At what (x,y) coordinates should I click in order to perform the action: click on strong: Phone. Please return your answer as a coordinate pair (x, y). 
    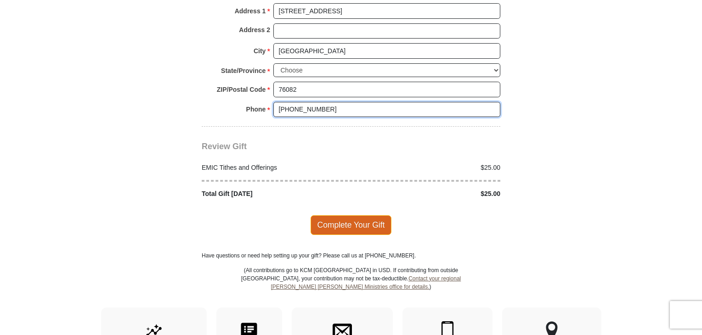
    Looking at the image, I should click on (256, 109).